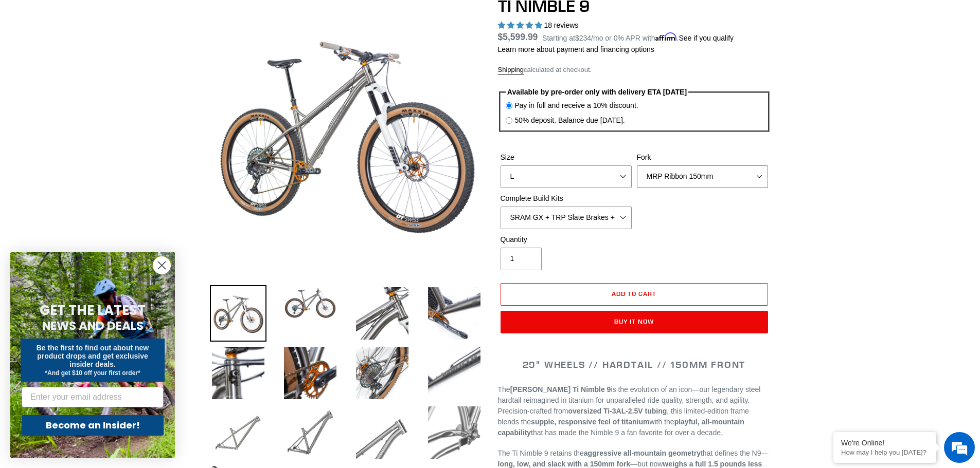  Describe the element at coordinates (706, 38) in the screenshot. I see `a: See if you qualify - Learn more about Affirm Financing (opens in modal)` at that location.